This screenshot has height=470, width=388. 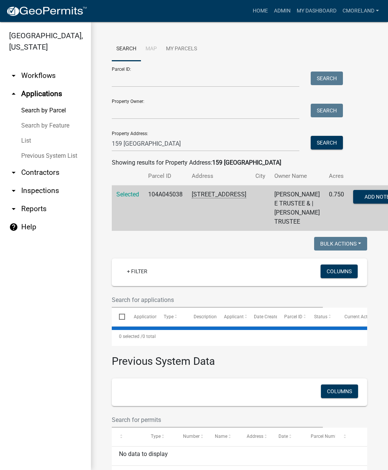 What do you see at coordinates (239, 358) in the screenshot?
I see `h3: Previous System Data` at bounding box center [239, 358].